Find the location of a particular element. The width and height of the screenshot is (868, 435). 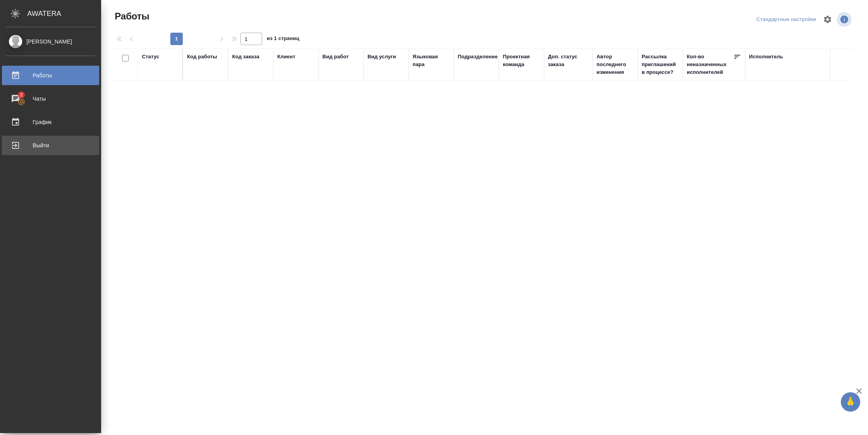

div: График is located at coordinates (51, 122).